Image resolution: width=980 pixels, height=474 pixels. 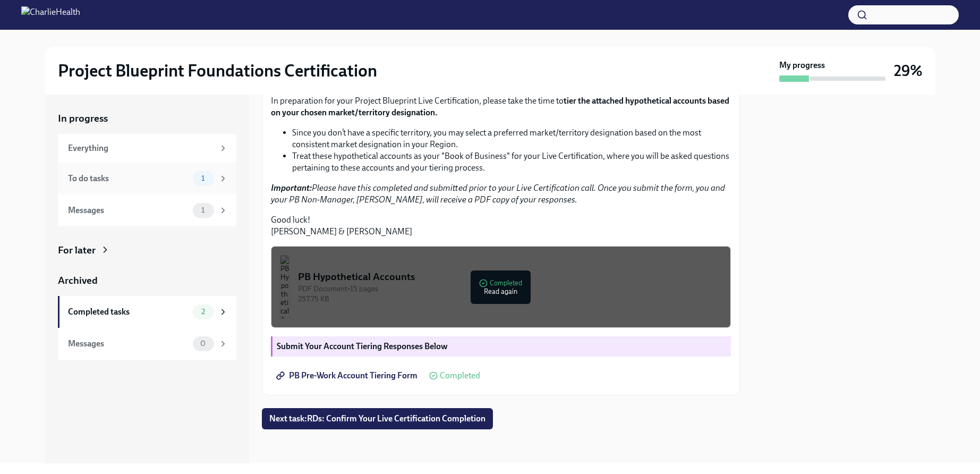 What do you see at coordinates (378, 419) in the screenshot?
I see `button: Next task:RDs: Confirm Your Live Certification Completion` at bounding box center [378, 419].